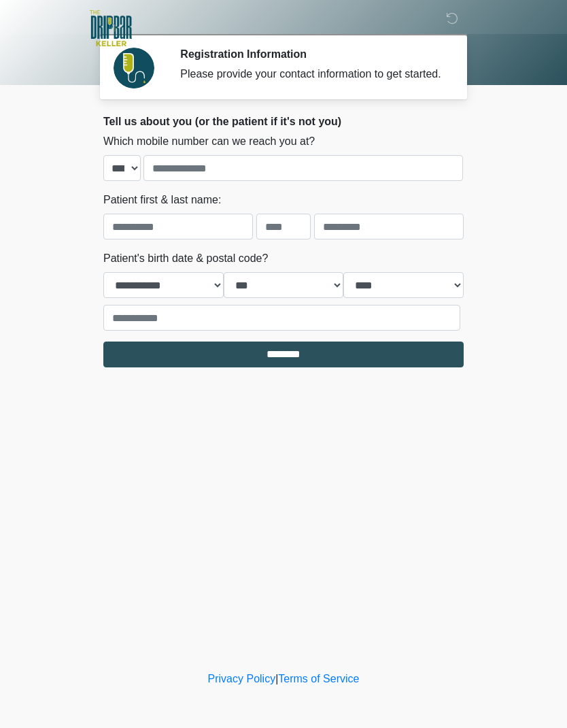 This screenshot has width=567, height=728. I want to click on img: The DRIPBaR - Keller Logo, so click(111, 28).